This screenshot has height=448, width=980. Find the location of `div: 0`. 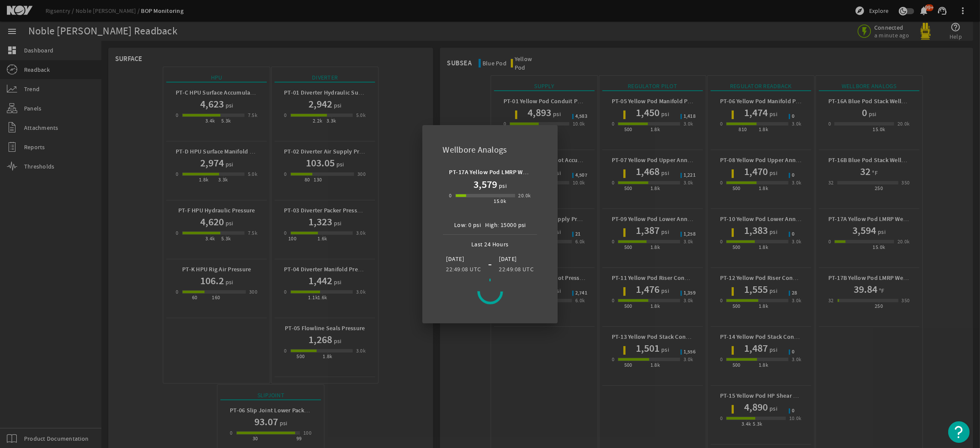

div: 0 is located at coordinates (451, 195).